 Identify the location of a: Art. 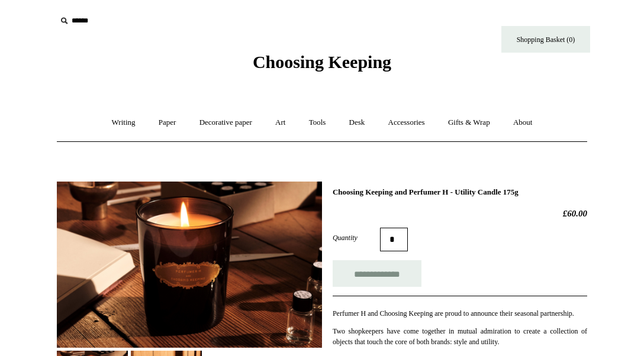
(280, 122).